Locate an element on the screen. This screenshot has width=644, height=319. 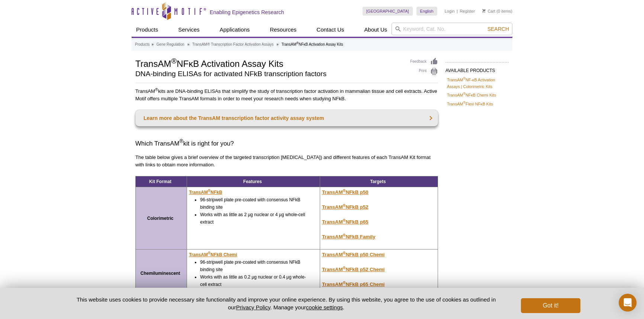
p: This website uses cookies to provide necessary site functionality and improve your online experie... is located at coordinates (286, 304).